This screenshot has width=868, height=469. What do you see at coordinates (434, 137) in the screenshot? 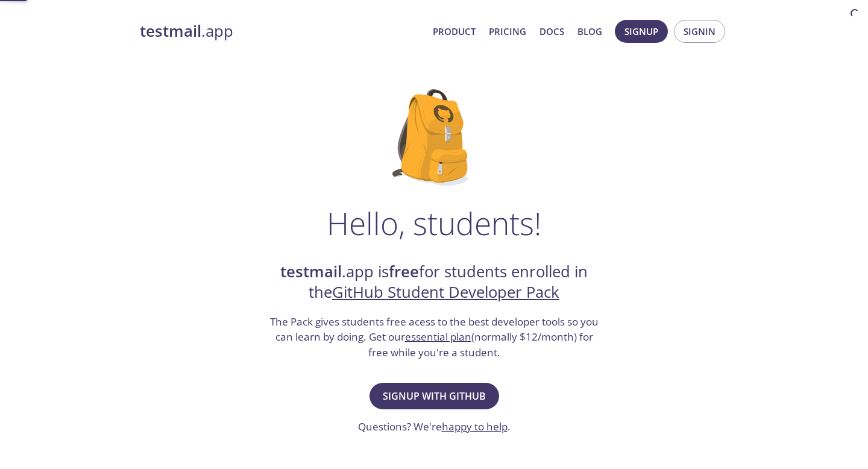
I see `img: github-student-backpack.png` at bounding box center [434, 137].